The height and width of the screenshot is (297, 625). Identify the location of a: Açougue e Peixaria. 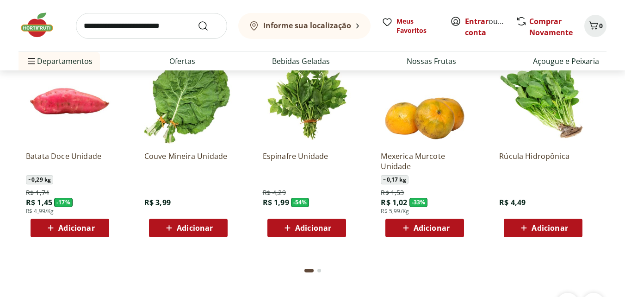
(566, 61).